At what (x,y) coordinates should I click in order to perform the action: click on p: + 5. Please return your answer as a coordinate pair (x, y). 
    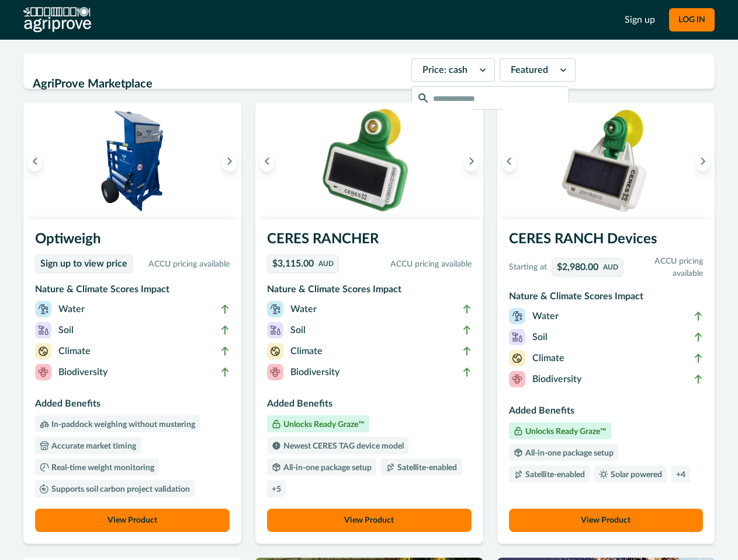
    Looking at the image, I should click on (277, 490).